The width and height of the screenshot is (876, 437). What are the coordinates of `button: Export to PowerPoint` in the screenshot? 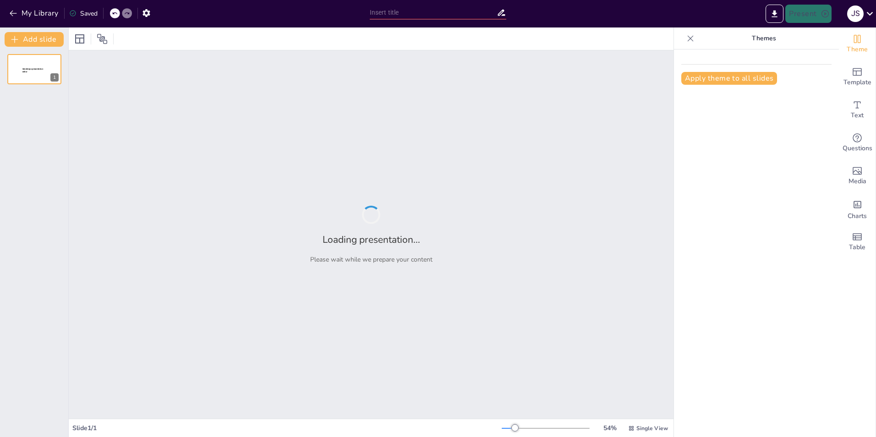 It's located at (774, 14).